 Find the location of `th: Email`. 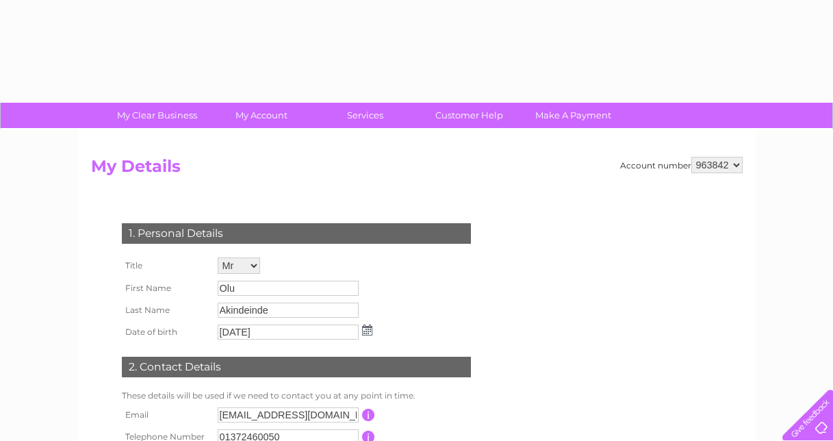

th: Email is located at coordinates (166, 415).